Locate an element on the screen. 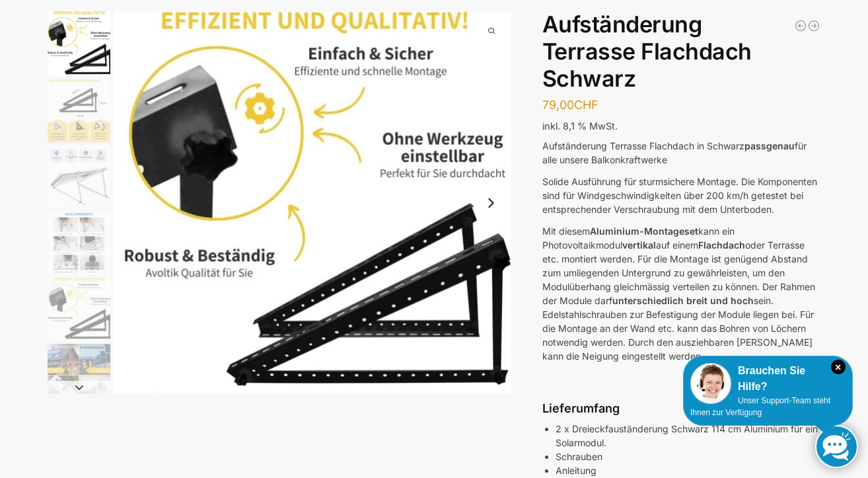 The image size is (868, 478). span: inkl. 8,1 % MwSt. is located at coordinates (580, 126).